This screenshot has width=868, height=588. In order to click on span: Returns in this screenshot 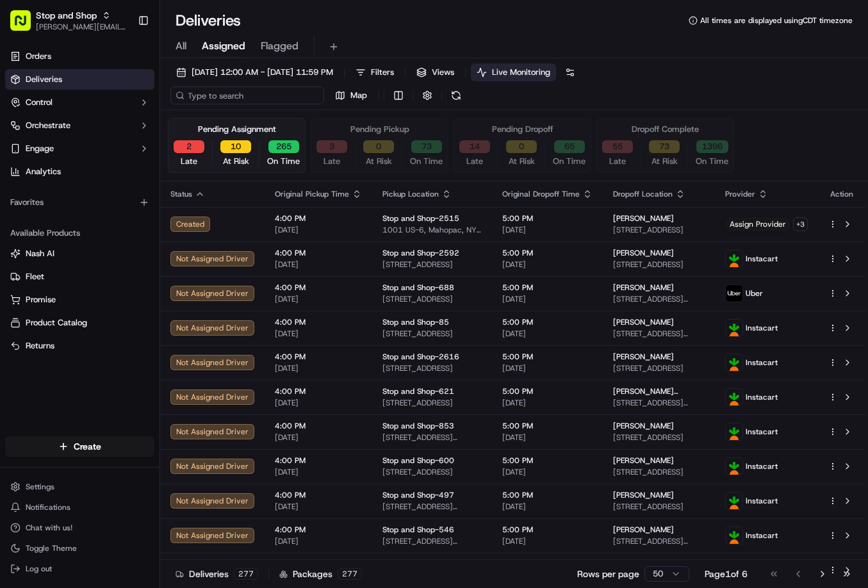, I will do `click(40, 346)`.